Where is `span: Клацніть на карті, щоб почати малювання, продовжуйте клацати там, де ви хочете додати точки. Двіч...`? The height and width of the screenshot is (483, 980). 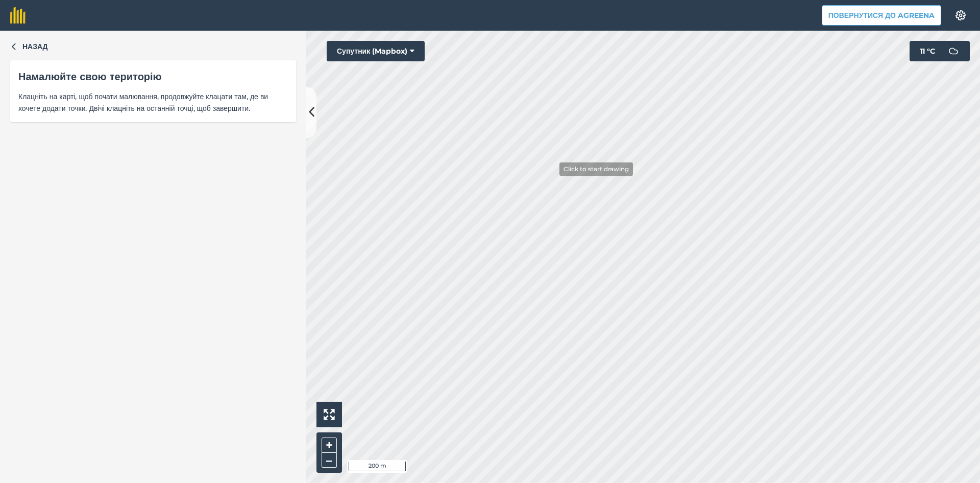
span: Клацніть на карті, щоб почати малювання, продовжуйте клацати там, де ви хочете додати точки. Двіч... is located at coordinates (153, 102).